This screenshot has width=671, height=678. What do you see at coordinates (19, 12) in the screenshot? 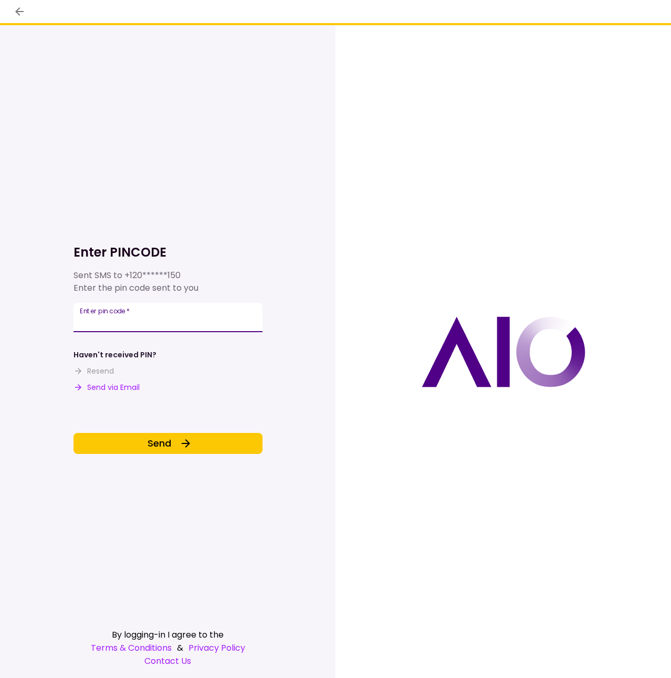
I see `button: back` at bounding box center [19, 12].